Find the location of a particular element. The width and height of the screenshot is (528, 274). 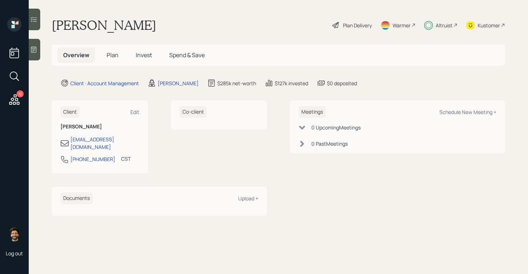

h6: Meetings is located at coordinates (312, 112).